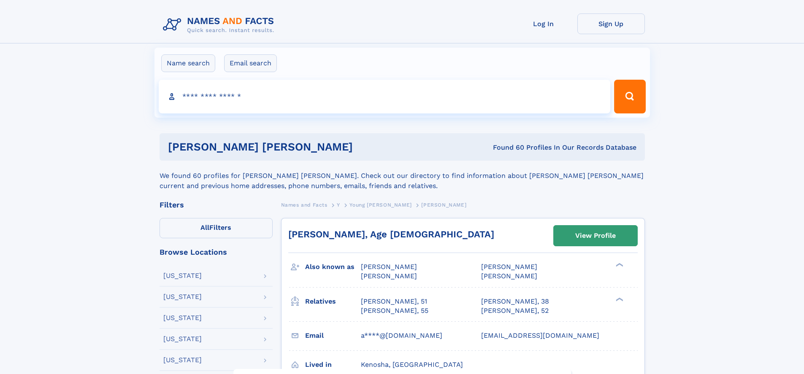 Image resolution: width=804 pixels, height=374 pixels. What do you see at coordinates (385, 97) in the screenshot?
I see `input: search input` at bounding box center [385, 97].